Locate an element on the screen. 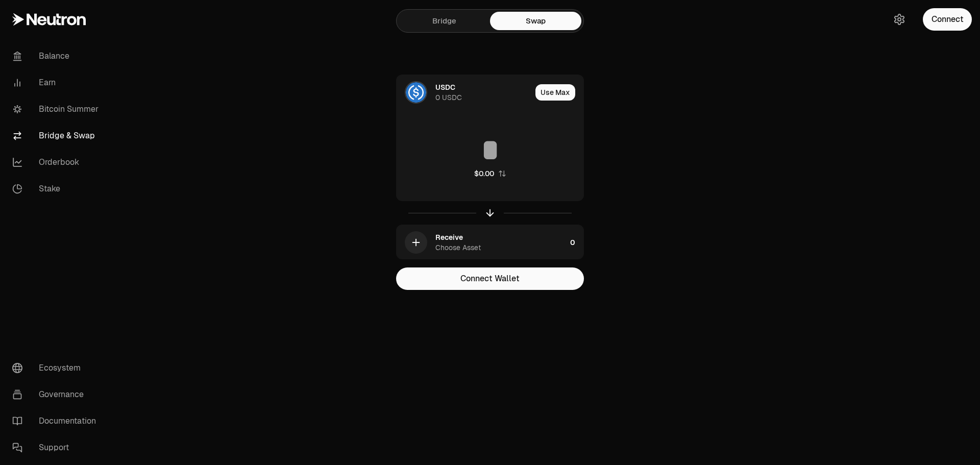 This screenshot has height=465, width=980. a: Support is located at coordinates (57, 448).